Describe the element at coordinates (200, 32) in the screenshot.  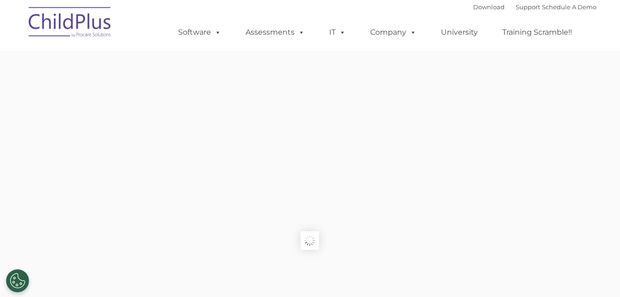
I see `a: Software` at that location.